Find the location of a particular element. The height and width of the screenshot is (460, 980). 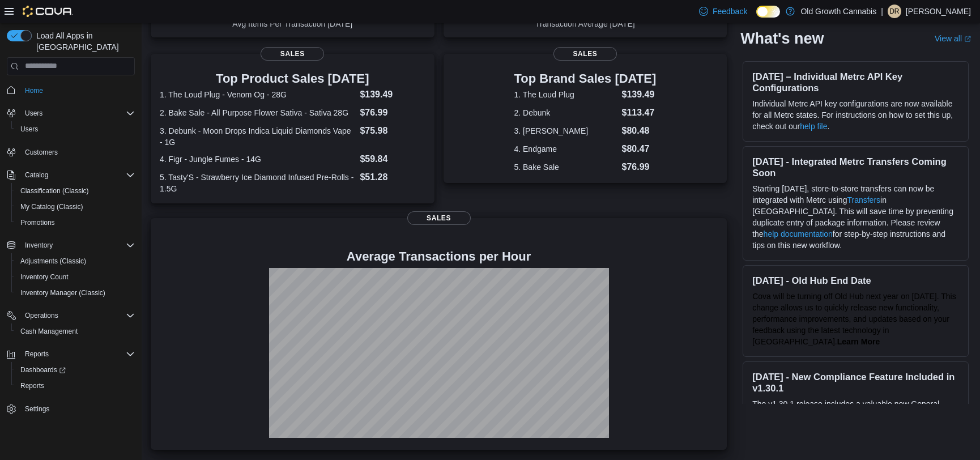

h4: Average Transactions per Hour is located at coordinates (438, 257).